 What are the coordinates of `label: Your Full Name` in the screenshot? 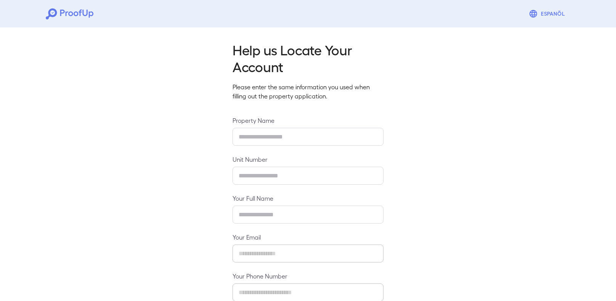 It's located at (308, 198).